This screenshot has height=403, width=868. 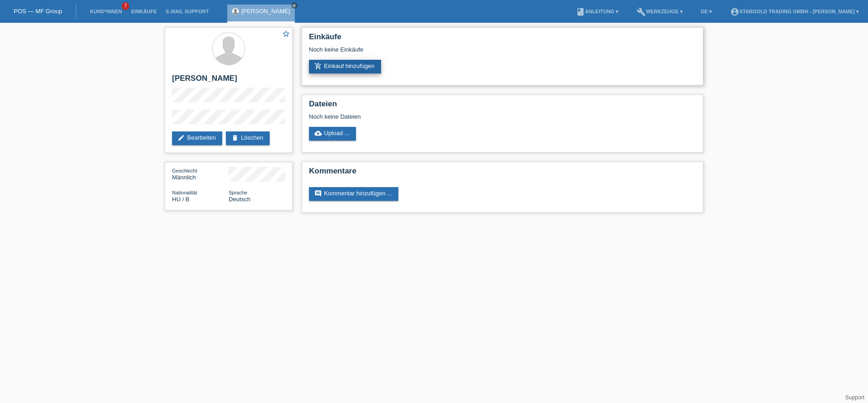 I want to click on div: Noch keine Einkäufe, so click(x=502, y=53).